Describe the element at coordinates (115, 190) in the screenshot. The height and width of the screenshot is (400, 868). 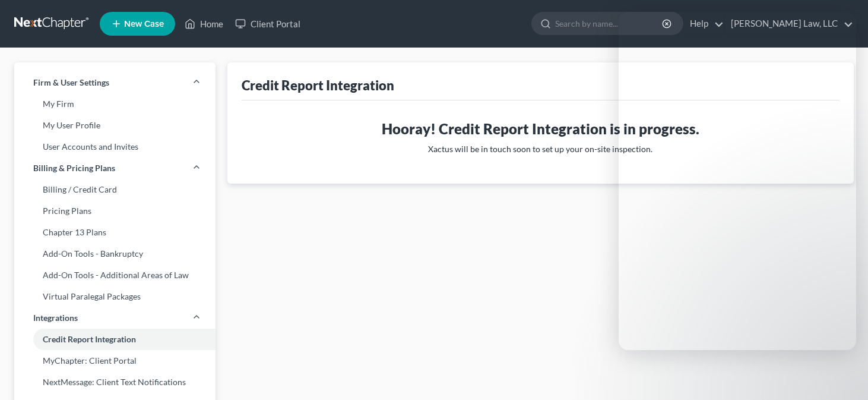
I see `a: Billing / Credit Card` at that location.